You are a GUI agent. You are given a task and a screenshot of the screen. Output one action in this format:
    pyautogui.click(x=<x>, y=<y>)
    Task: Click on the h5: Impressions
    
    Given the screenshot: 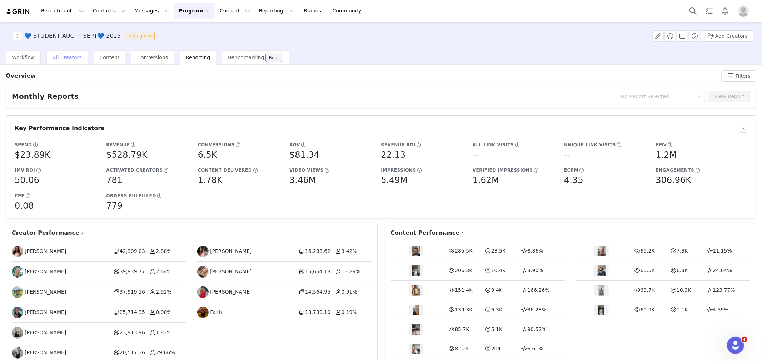 What is the action you would take?
    pyautogui.click(x=398, y=170)
    